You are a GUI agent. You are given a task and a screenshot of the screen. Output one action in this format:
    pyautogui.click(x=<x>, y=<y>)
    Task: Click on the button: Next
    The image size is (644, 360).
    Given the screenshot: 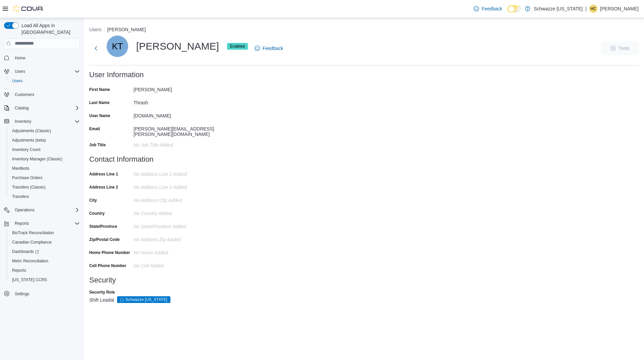 What is the action you would take?
    pyautogui.click(x=96, y=48)
    